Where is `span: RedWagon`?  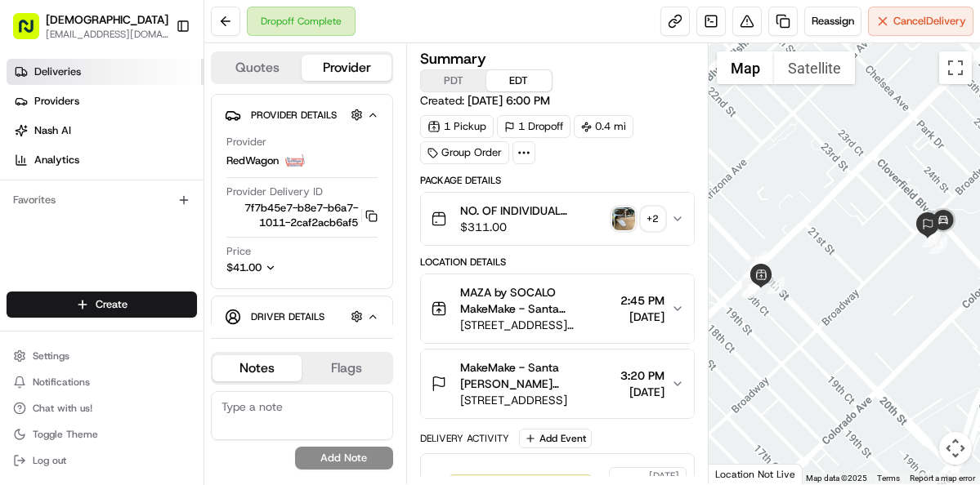
span: RedWagon is located at coordinates (253, 161).